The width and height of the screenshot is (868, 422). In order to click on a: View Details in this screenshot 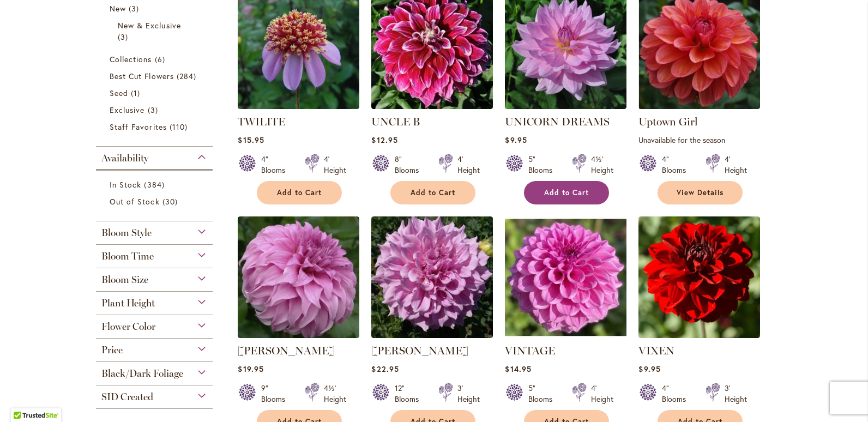, I will do `click(700, 193)`.